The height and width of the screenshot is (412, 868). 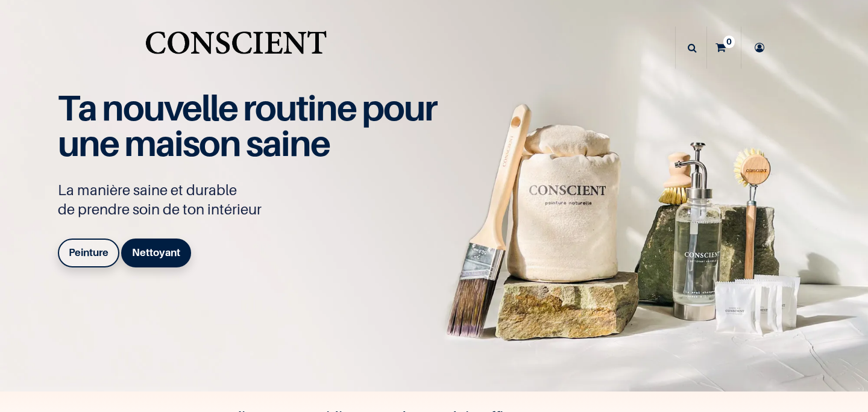 I want to click on a: Logo of Conscient, so click(x=236, y=48).